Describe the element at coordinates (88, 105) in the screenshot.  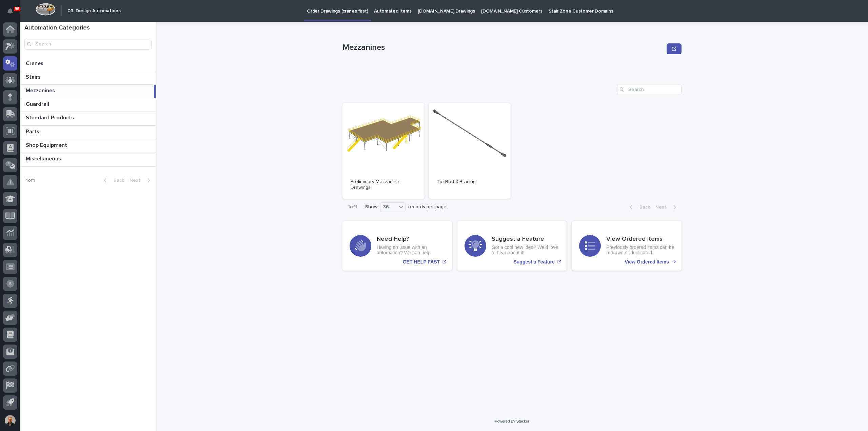
I see `a: GuardrailGuardrail` at that location.